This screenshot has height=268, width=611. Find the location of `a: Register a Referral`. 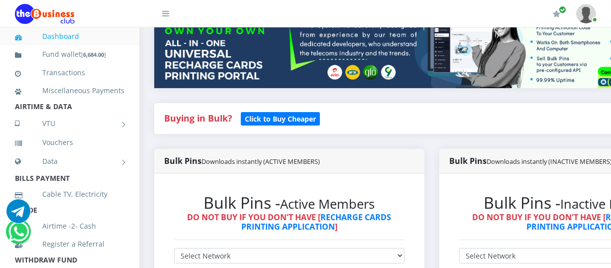

a: Register a Referral is located at coordinates (70, 244).